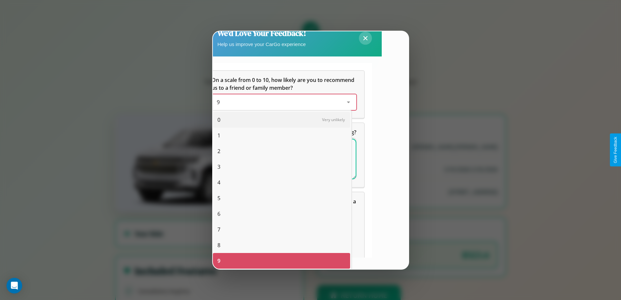 The height and width of the screenshot is (300, 621). What do you see at coordinates (281, 120) in the screenshot?
I see `div: 0` at bounding box center [281, 120].